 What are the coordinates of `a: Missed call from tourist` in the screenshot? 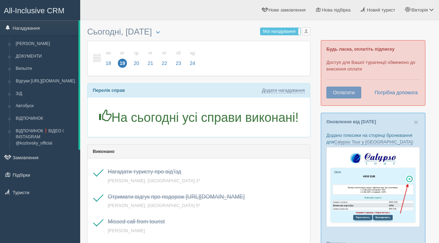 It's located at (136, 221).